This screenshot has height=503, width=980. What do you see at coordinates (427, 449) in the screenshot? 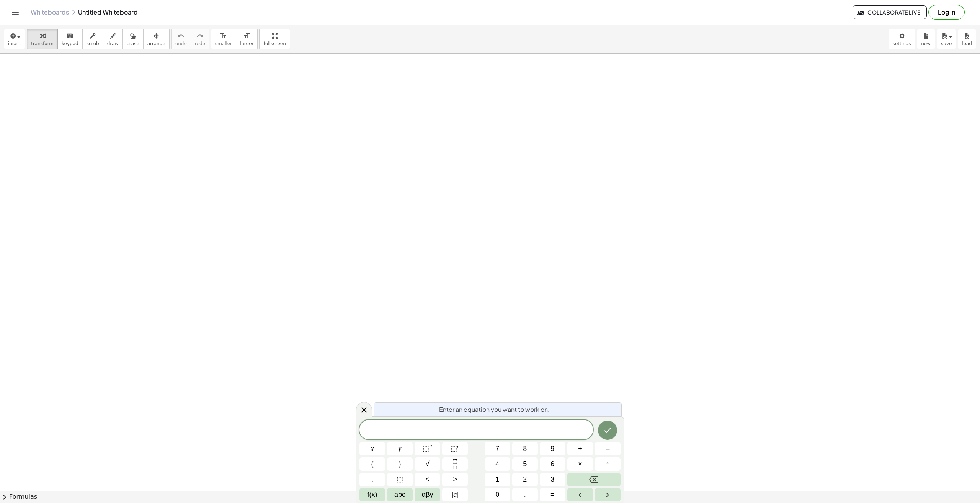
I see `button: Squared` at bounding box center [427, 449].